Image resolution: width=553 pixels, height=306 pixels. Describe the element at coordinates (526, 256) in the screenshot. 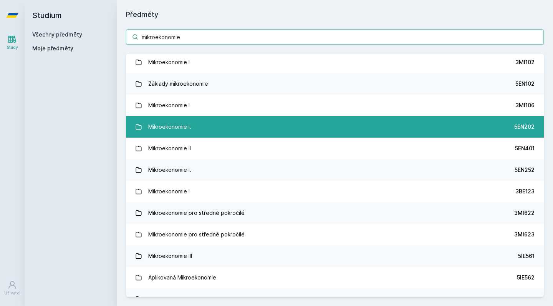

I see `div: 5IE561` at that location.